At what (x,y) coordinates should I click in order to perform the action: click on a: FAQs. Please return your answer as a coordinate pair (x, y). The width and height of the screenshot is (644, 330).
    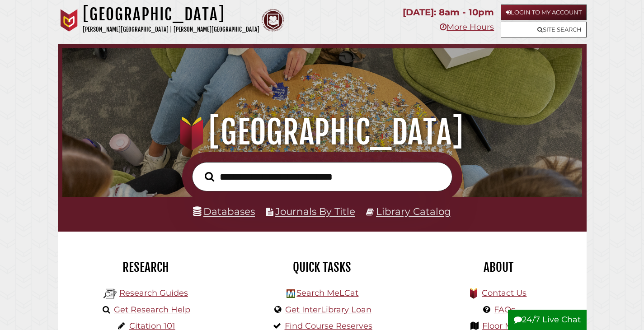
    Looking at the image, I should click on (504, 310).